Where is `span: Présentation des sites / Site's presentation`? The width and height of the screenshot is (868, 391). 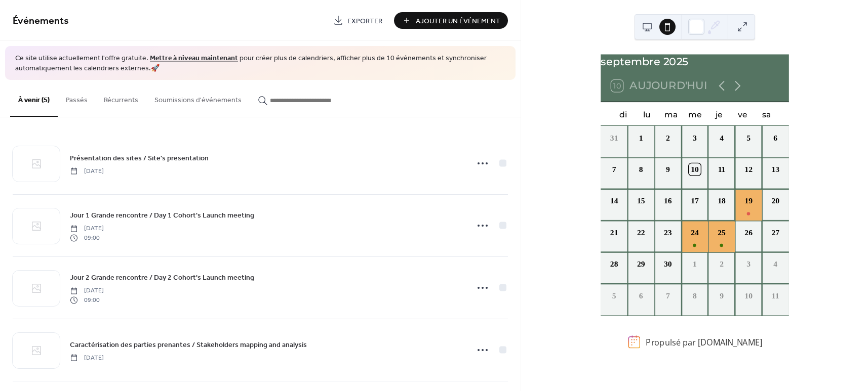 span: Présentation des sites / Site's presentation is located at coordinates (140, 158).